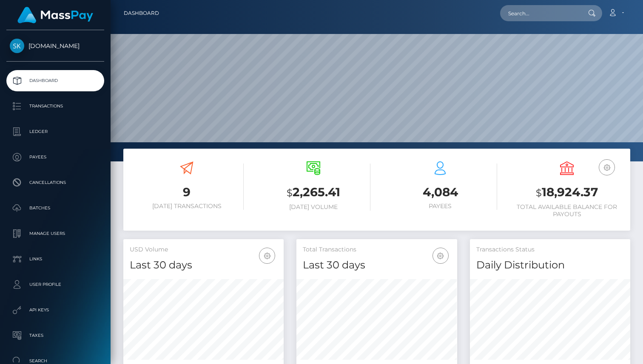 The image size is (643, 364). Describe the element at coordinates (550, 265) in the screenshot. I see `h4: Daily Distribution` at that location.